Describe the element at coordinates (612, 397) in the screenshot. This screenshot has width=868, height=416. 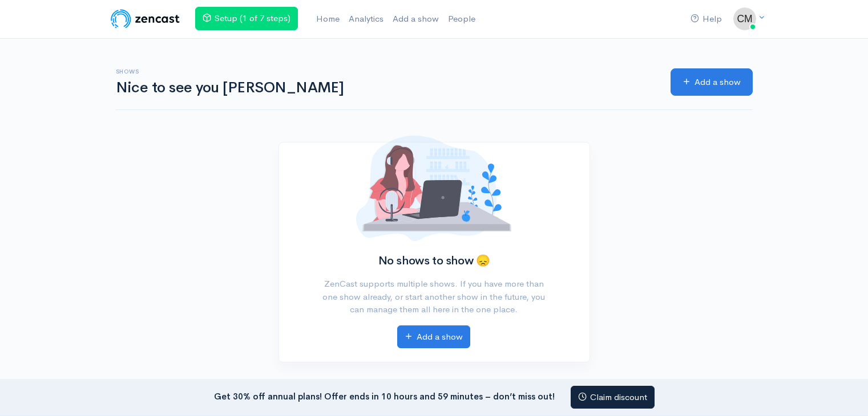
I see `a: Claim discount` at that location.